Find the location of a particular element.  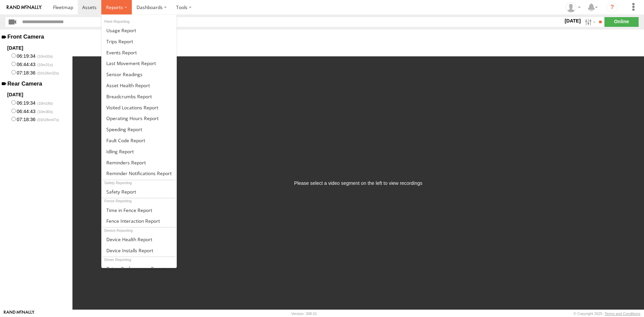

a: Last Movement Report is located at coordinates (139, 63).